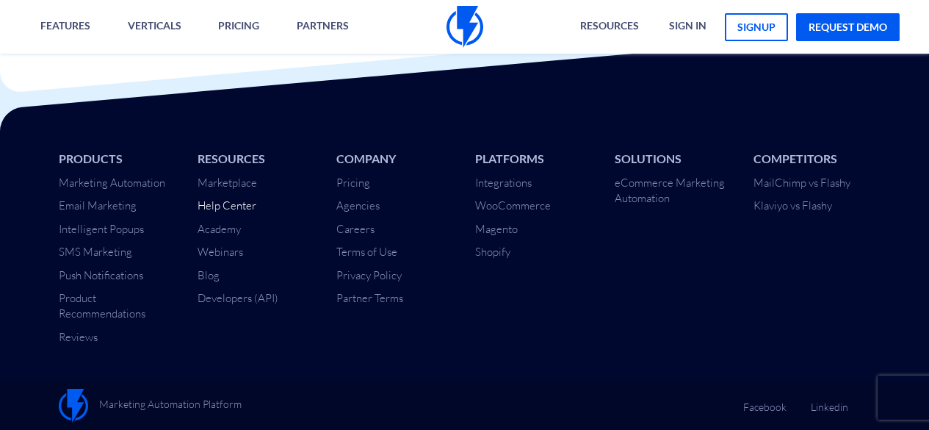 The height and width of the screenshot is (430, 929). Describe the element at coordinates (73, 406) in the screenshot. I see `img: Flashy` at that location.